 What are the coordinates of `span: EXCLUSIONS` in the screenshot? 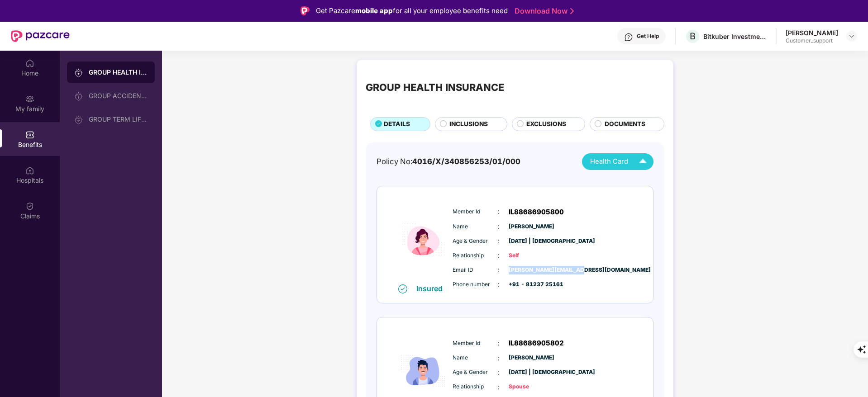 It's located at (546, 125).